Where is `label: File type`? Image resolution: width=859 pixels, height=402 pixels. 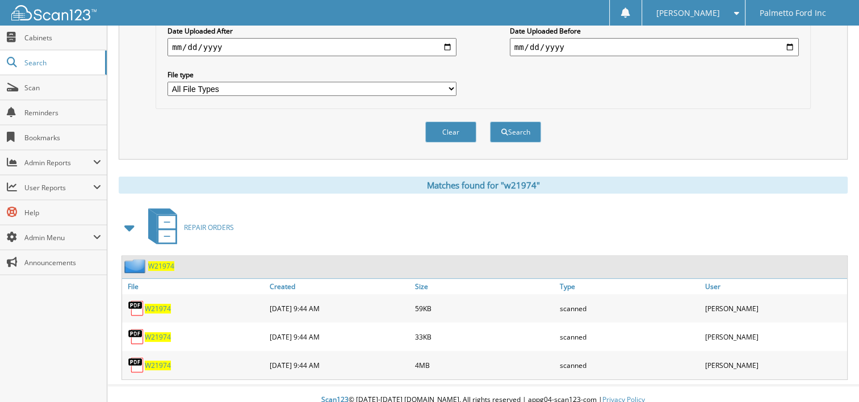
label: File type is located at coordinates (312, 74).